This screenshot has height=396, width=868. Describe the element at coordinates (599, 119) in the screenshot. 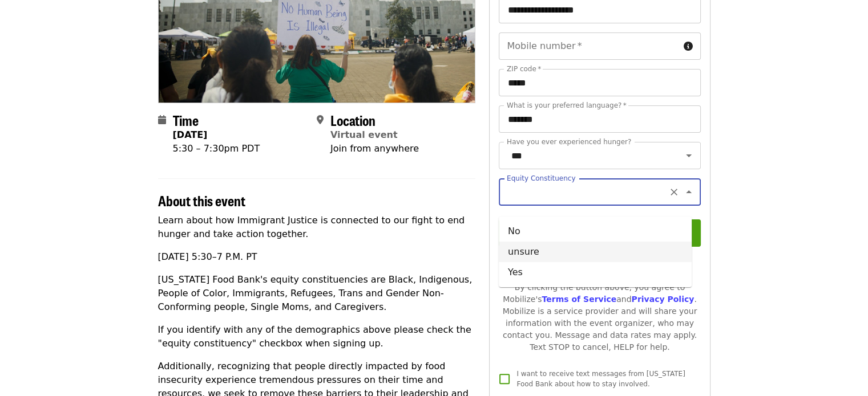

I see `input: What is your preferred language?` at that location.